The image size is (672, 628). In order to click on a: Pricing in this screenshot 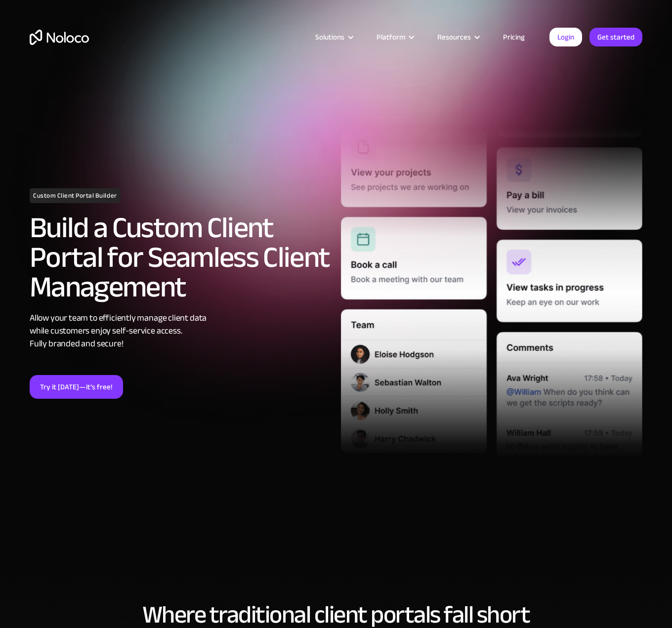, I will do `click(514, 37)`.